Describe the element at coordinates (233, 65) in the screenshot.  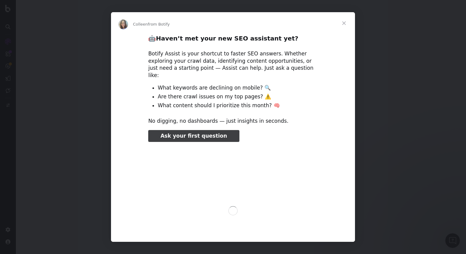
I see `div: Botify Assist is your shortcut to faster SEO answers. Whether exploring your crawl data, identify...` at that location.